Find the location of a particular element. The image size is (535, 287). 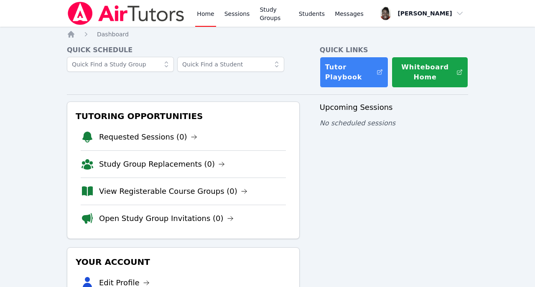

a: Requested Sessions (0) is located at coordinates (148, 137).